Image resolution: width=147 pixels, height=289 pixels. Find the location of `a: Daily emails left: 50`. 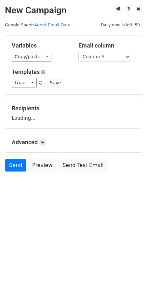

a: Daily emails left: 50 is located at coordinates (120, 25).